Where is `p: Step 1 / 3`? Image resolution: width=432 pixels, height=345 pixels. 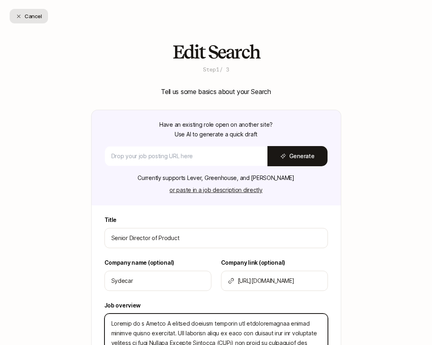 p: Step 1 / 3 is located at coordinates (216, 69).